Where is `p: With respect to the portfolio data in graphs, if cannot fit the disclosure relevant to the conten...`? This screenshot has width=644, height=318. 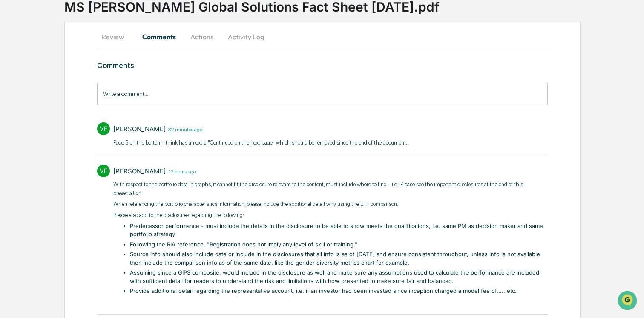
p: With respect to the portfolio data in graphs, if cannot fit the disclosure relevant to the conten... is located at coordinates (330, 189).